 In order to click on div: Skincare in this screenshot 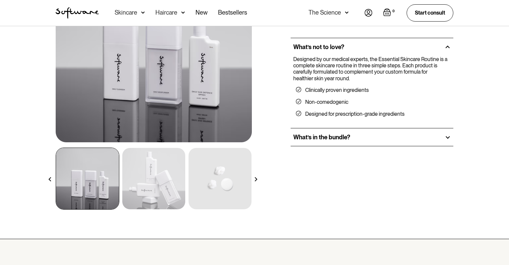, I will do `click(126, 13)`.